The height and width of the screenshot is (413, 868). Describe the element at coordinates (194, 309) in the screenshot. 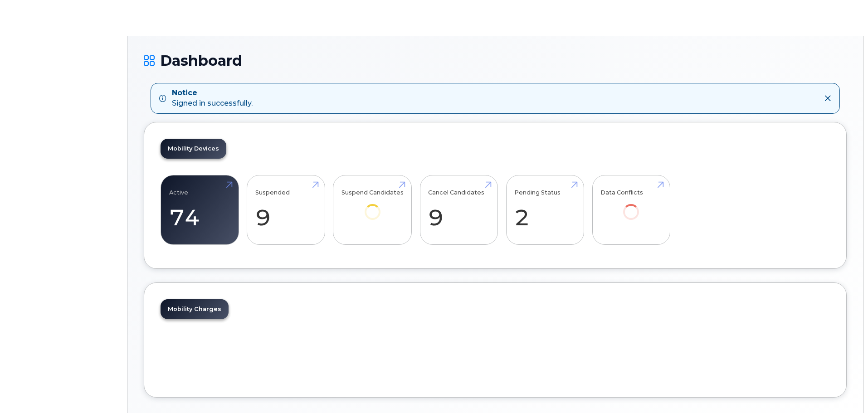

I see `a: Mobility Charges` at that location.